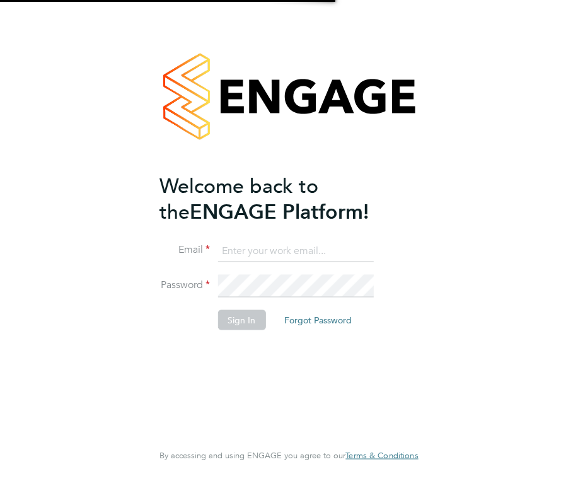 The width and height of the screenshot is (578, 486). I want to click on span: By accessing and using ENGAGE you agree to our, so click(289, 455).